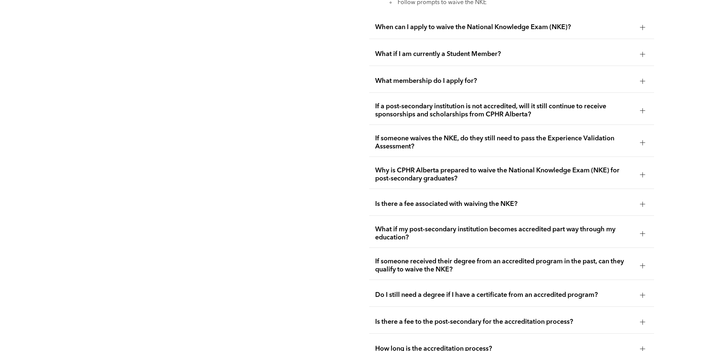 This screenshot has width=702, height=351. What do you see at coordinates (504, 27) in the screenshot?
I see `span: When can I apply to waive the National Knowledge Exam (NKE)?` at bounding box center [504, 27].